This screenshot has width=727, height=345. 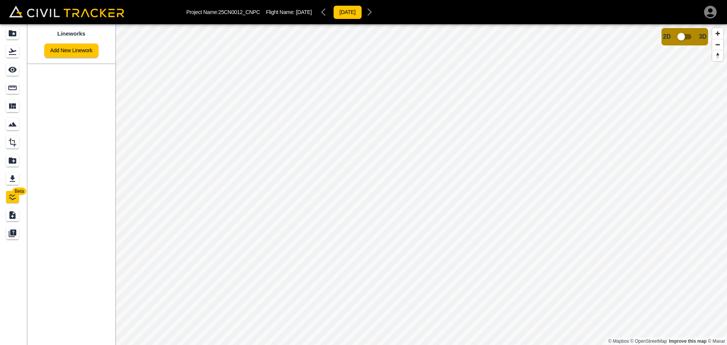 I want to click on a: Map feedback, so click(x=688, y=341).